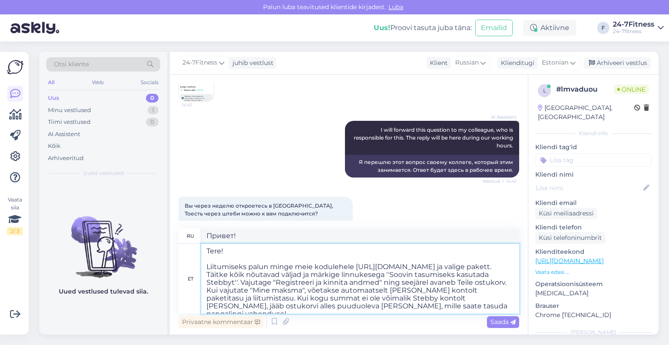  Describe the element at coordinates (360, 236) in the screenshot. I see `textarea: Привет!` at that location.